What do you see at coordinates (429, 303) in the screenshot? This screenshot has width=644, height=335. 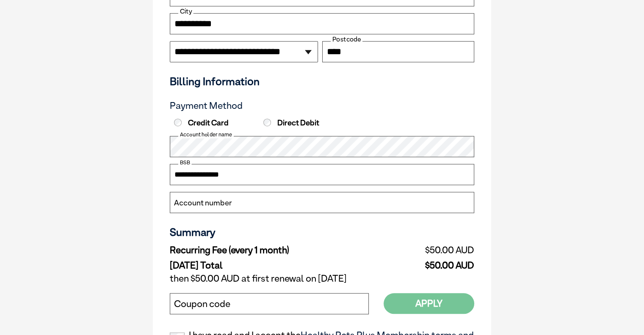 I see `button: Apply` at bounding box center [429, 303].